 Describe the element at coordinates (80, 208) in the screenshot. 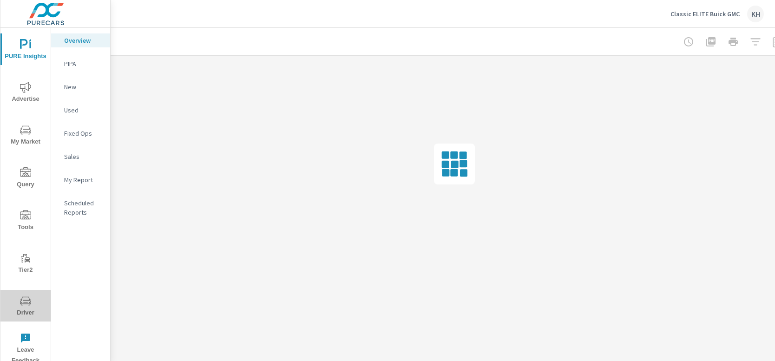

I see `div: Scheduled Reports` at that location.